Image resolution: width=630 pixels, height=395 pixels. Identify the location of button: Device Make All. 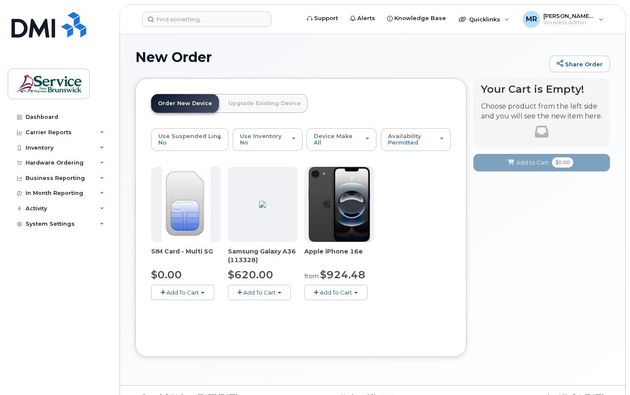
(342, 139).